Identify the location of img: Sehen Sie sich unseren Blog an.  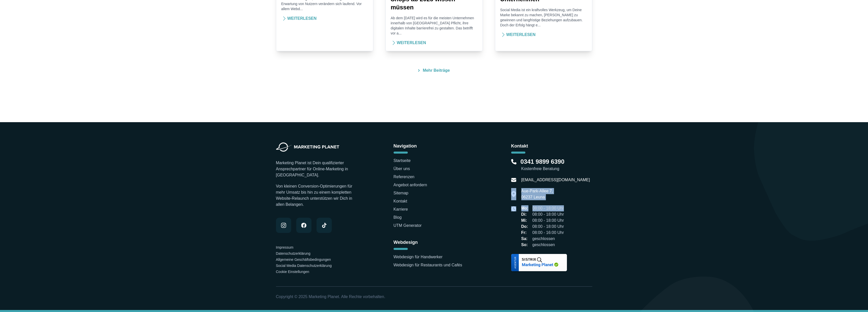
(418, 71).